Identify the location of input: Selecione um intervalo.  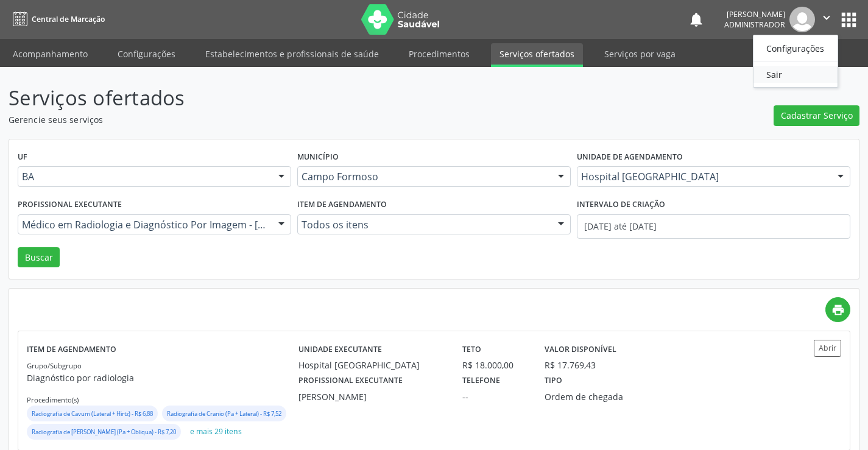
(713, 227).